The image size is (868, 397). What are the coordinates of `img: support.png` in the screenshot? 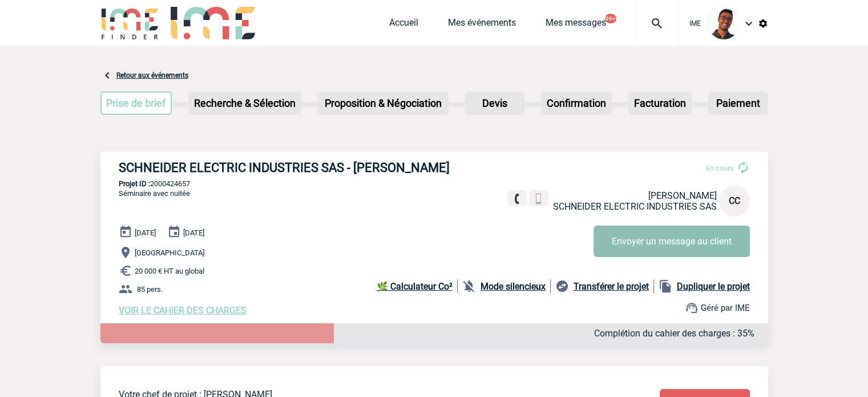 It's located at (692, 308).